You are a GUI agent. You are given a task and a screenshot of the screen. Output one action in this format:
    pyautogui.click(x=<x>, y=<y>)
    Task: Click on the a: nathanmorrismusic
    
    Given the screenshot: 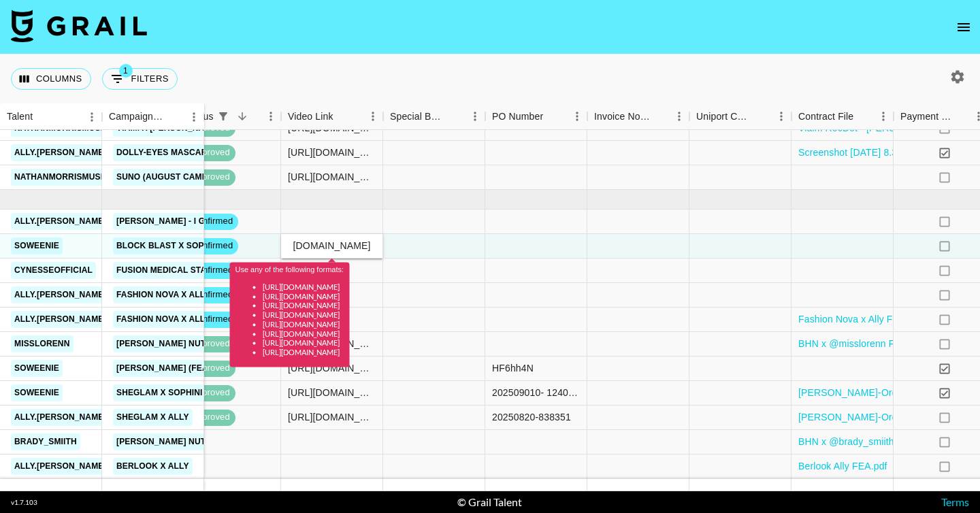 What is the action you would take?
    pyautogui.click(x=61, y=177)
    